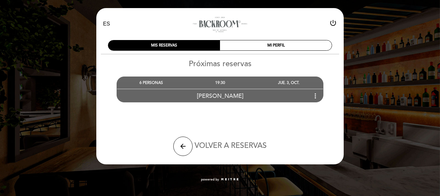 This screenshot has height=196, width=440. What do you see at coordinates (333, 24) in the screenshot?
I see `button: power_settings_new` at bounding box center [333, 24].